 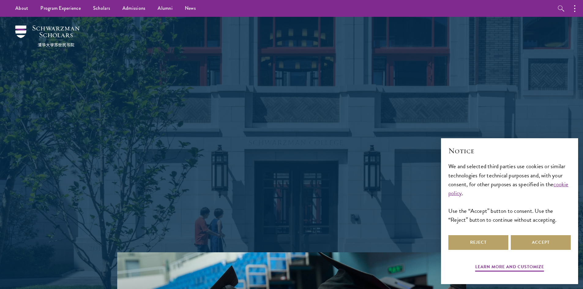 I want to click on button: Learn more and customize, so click(x=510, y=268).